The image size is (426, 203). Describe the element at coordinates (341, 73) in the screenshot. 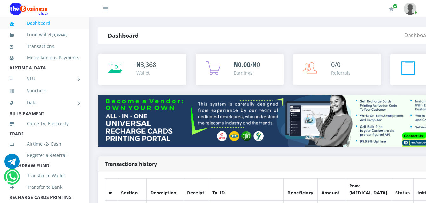

I see `div: Referrals` at that location.